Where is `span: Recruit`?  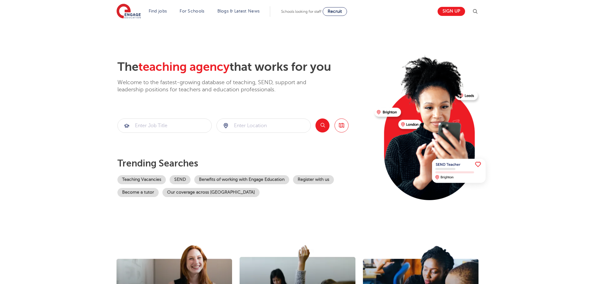 span: Recruit is located at coordinates (335, 11).